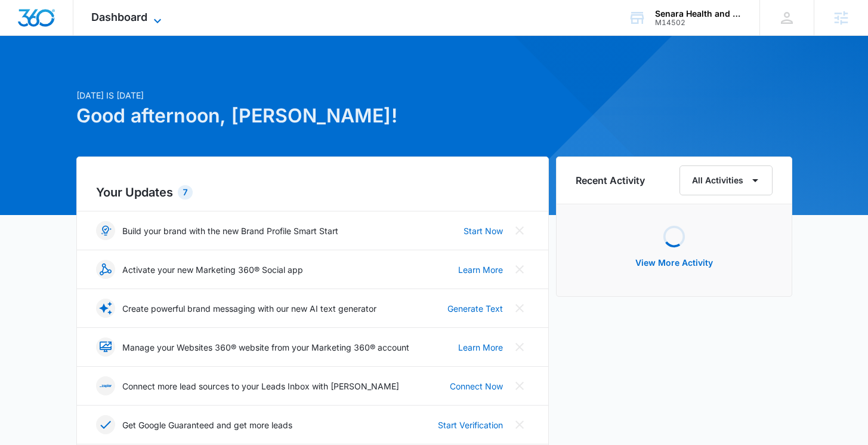 This screenshot has height=445, width=868. Describe the element at coordinates (698, 23) in the screenshot. I see `div: account id` at that location.